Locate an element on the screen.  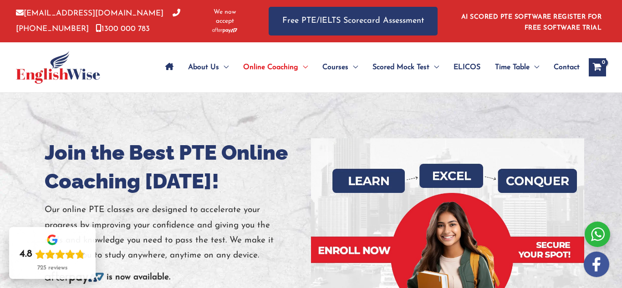
span: Courses is located at coordinates (335, 67).